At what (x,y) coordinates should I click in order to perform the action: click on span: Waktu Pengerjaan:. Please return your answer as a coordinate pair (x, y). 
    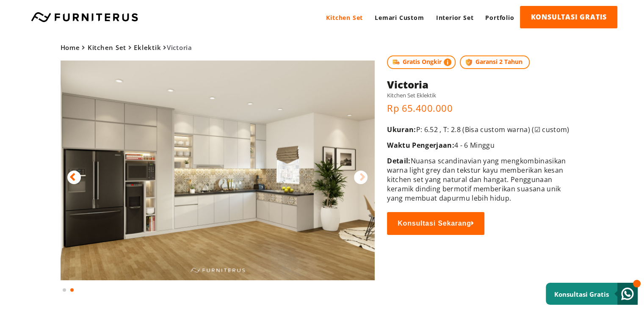
    Looking at the image, I should click on (421, 145).